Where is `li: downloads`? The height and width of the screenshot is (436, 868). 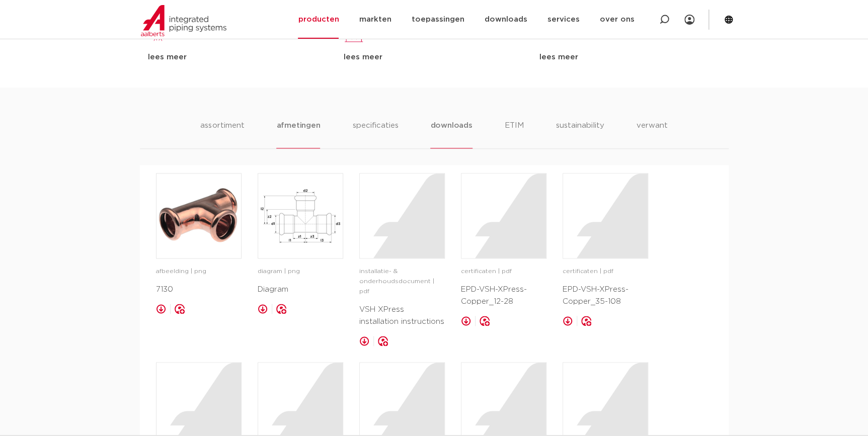 li: downloads is located at coordinates (450, 133).